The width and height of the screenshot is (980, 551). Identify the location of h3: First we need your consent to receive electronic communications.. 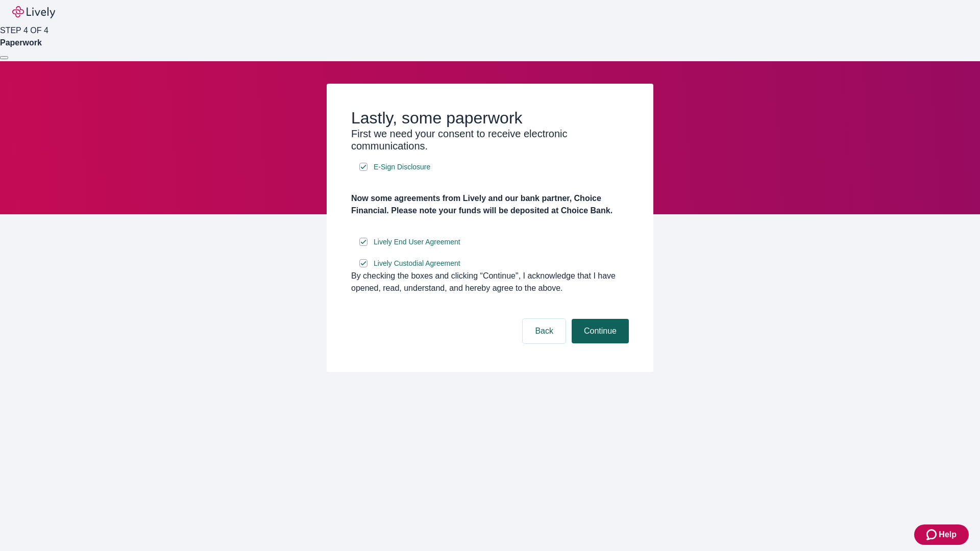
(490, 140).